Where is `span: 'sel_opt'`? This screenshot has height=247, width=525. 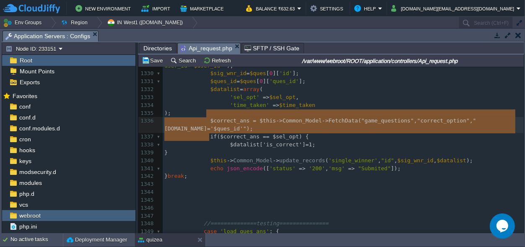 span: 'sel_opt' is located at coordinates (245, 97).